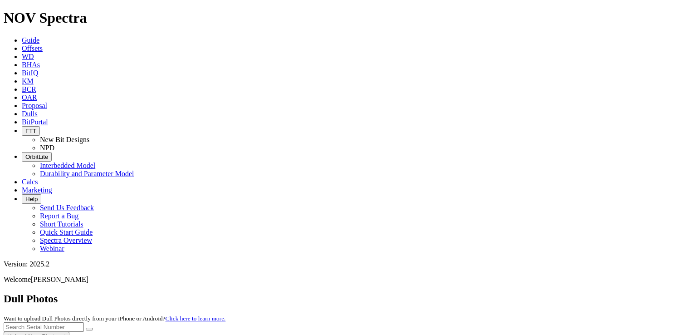 The height and width of the screenshot is (335, 693). What do you see at coordinates (28, 81) in the screenshot?
I see `a: KM` at bounding box center [28, 81].